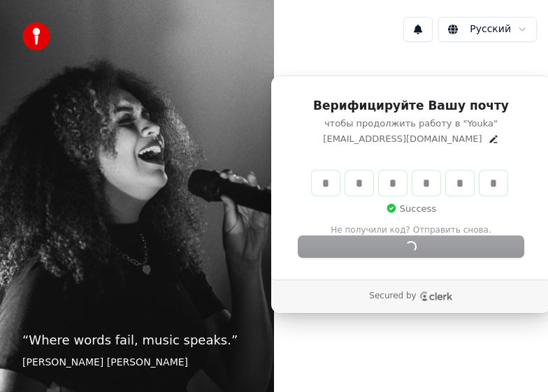  What do you see at coordinates (494, 139) in the screenshot?
I see `button: Edit` at bounding box center [494, 139].